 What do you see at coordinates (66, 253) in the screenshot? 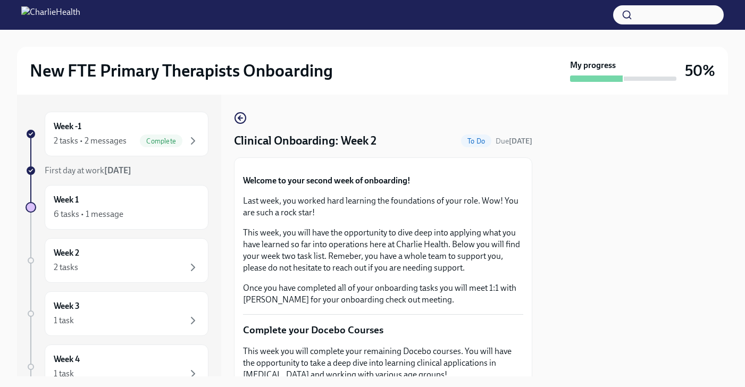
I see `h6: Week 2` at bounding box center [66, 253].